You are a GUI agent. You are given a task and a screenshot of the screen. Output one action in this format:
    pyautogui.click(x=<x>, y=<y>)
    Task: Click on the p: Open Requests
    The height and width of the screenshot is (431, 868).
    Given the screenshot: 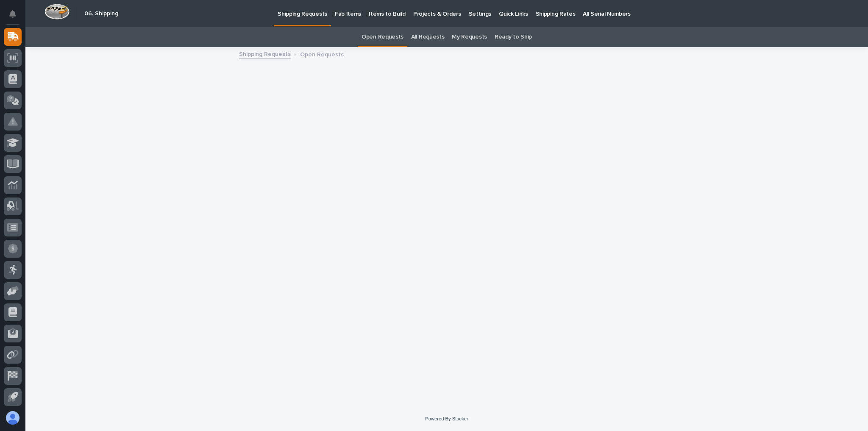 What is the action you would take?
    pyautogui.click(x=322, y=54)
    